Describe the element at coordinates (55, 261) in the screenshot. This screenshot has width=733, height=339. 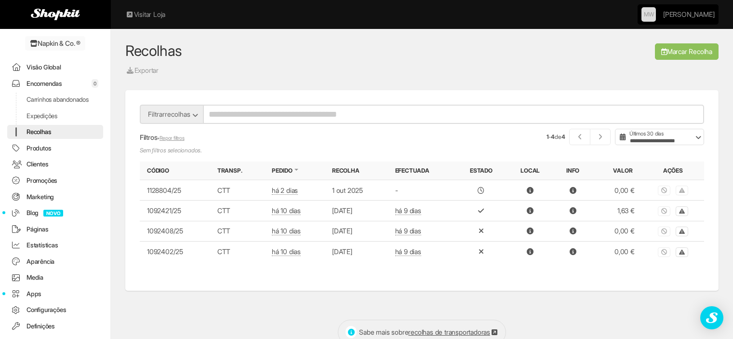
I see `a: Aparência` at that location.